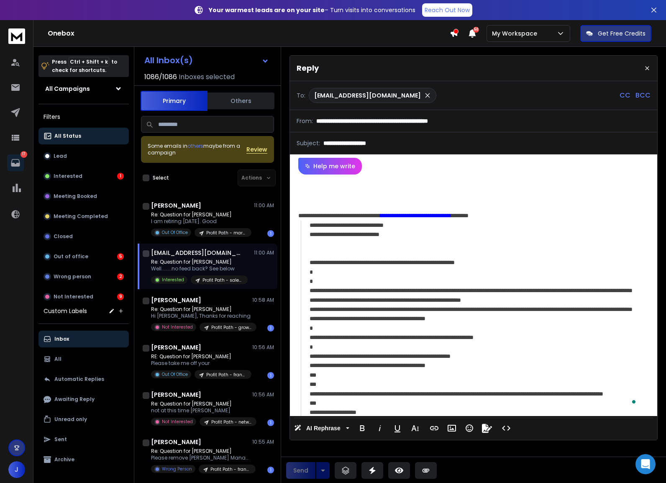 Image resolution: width=666 pixels, height=483 pixels. Describe the element at coordinates (452, 428) in the screenshot. I see `button: Insert Image (Ctrl+P)` at that location.